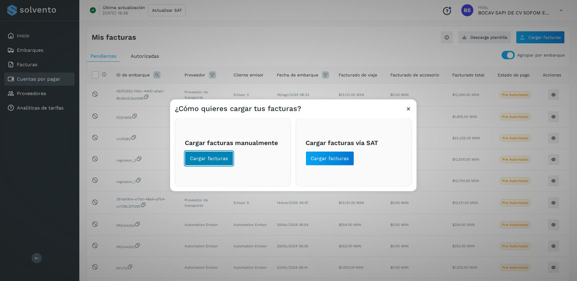 The width and height of the screenshot is (577, 281). I want to click on h3: Cargar facturas manualmente, so click(233, 142).